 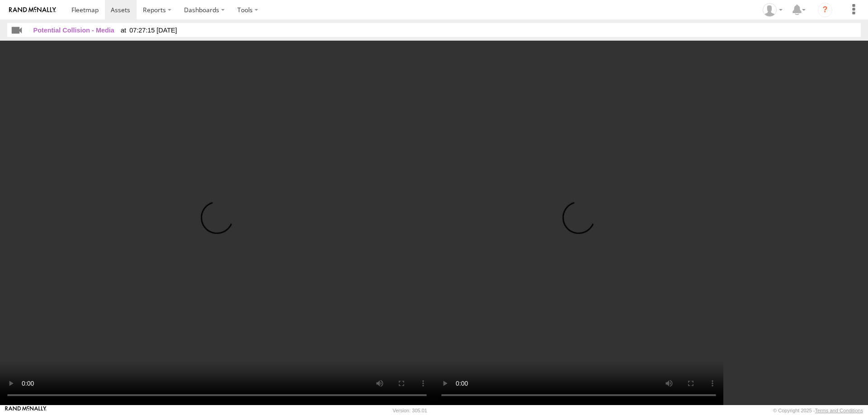 What do you see at coordinates (26, 410) in the screenshot?
I see `a: Visit our Website` at bounding box center [26, 410].